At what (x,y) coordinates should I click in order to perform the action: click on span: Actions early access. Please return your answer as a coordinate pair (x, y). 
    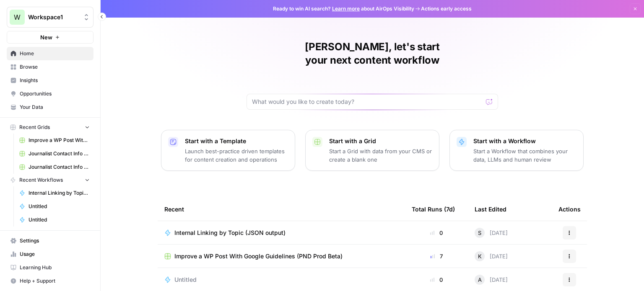
    Looking at the image, I should click on (446, 9).